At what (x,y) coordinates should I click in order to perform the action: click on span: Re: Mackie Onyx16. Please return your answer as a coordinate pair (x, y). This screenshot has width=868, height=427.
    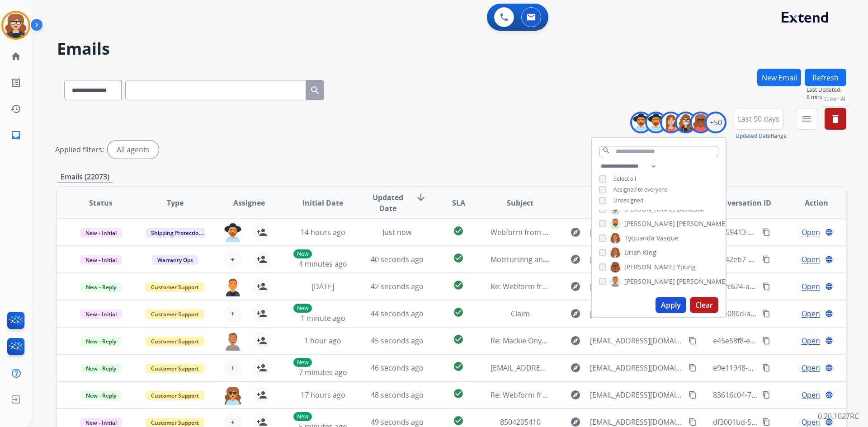
    Looking at the image, I should click on (522, 341).